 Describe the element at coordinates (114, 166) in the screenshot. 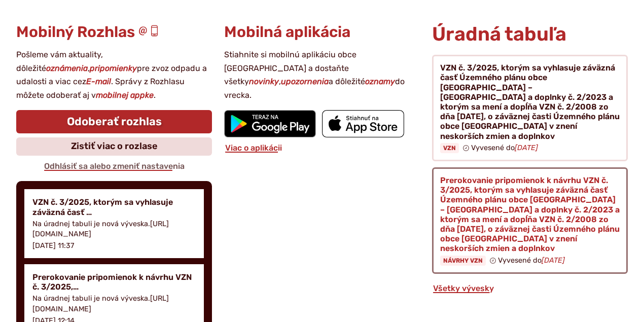

I see `a: Odhlásiť sa alebo zmeniť nastavenia` at that location.